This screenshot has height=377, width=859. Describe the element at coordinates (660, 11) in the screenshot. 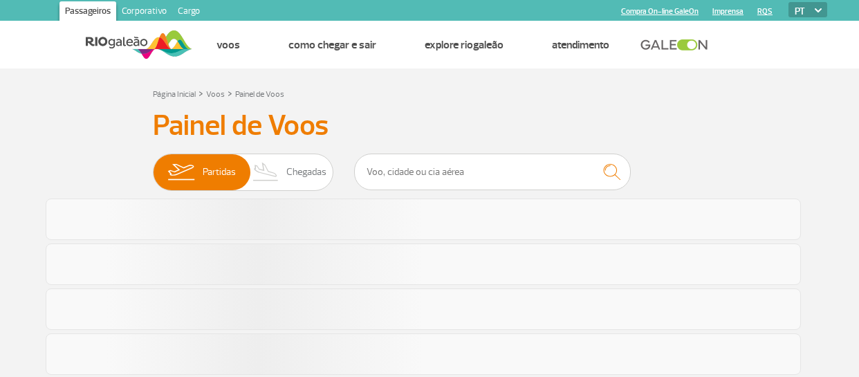

I see `a: Compra On-line GaleOn` at that location.